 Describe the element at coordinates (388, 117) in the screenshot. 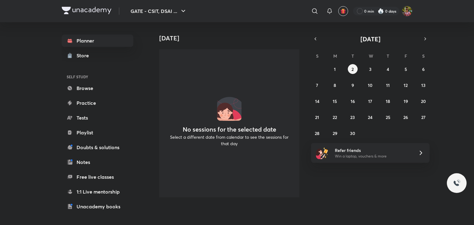

I see `abbr: September 25, 2025` at that location.